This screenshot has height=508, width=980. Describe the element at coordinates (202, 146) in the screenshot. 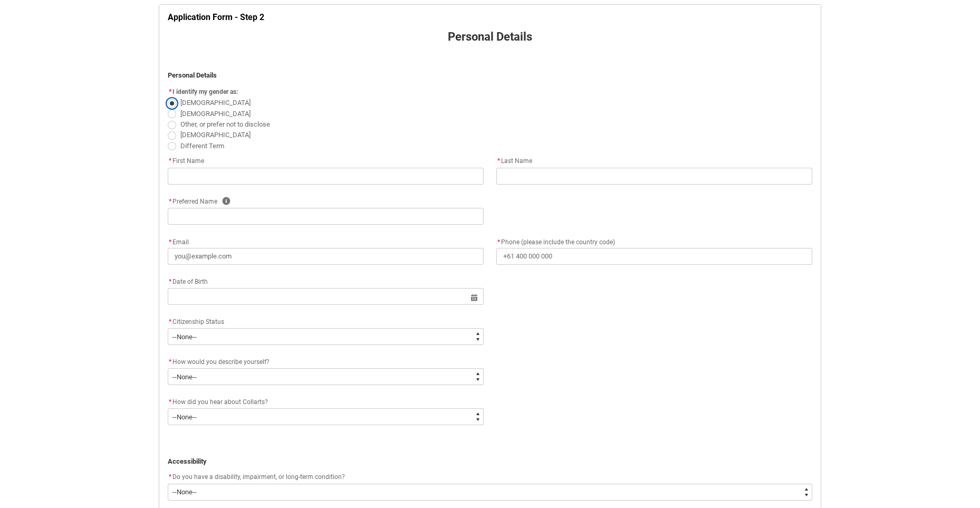

I see `span: Different Term` at that location.